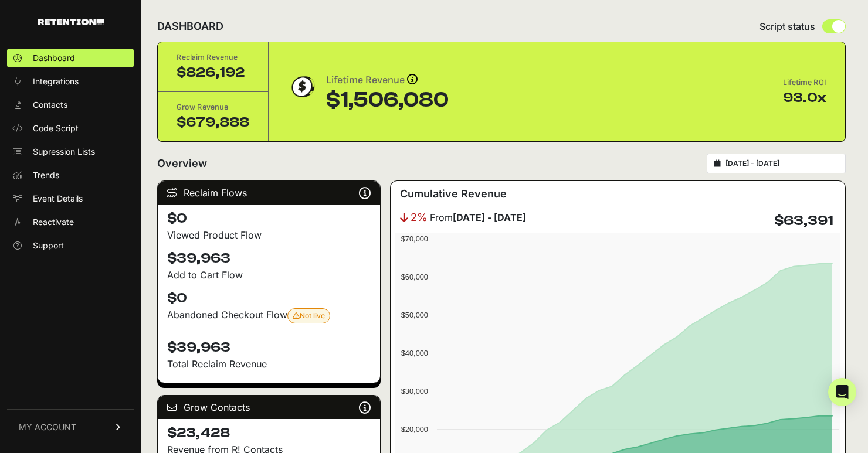 This screenshot has width=868, height=453. Describe the element at coordinates (56, 128) in the screenshot. I see `span: Code Script` at that location.